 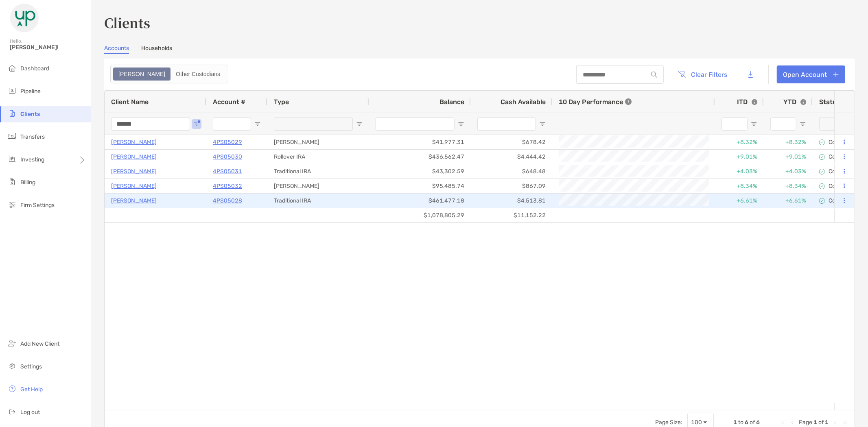 I want to click on a: 4PS05028, so click(x=228, y=200).